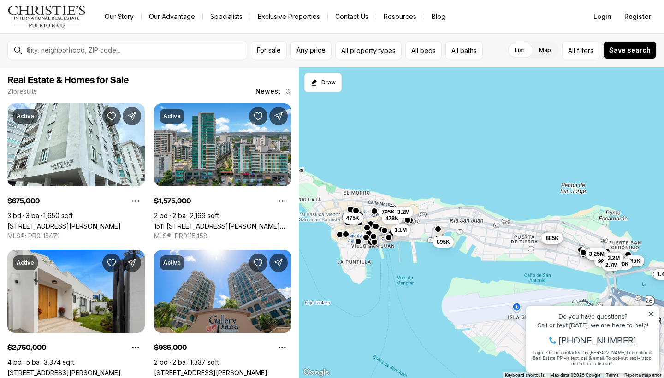 The height and width of the screenshot is (378, 664). What do you see at coordinates (553, 238) in the screenshot?
I see `button: 760K` at bounding box center [553, 238].